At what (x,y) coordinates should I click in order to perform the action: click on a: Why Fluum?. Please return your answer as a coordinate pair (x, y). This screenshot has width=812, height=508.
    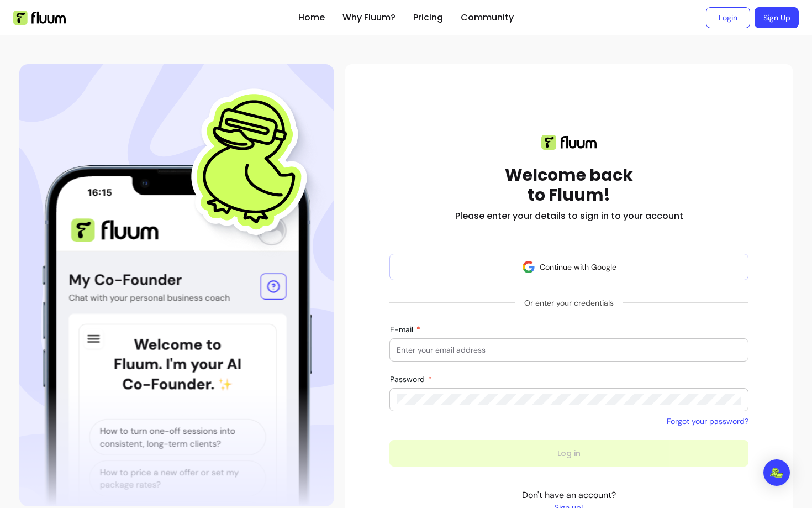
    Looking at the image, I should click on (369, 17).